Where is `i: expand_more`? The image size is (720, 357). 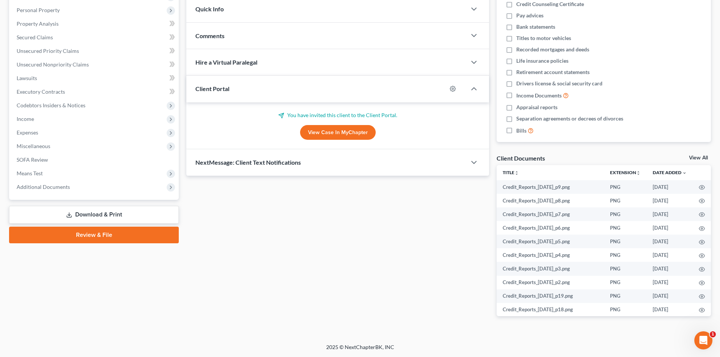
i: expand_more is located at coordinates (684, 173).